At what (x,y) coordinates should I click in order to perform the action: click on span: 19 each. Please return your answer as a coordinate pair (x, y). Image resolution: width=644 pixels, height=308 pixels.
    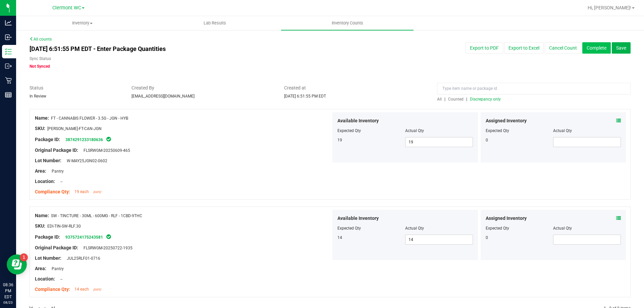
    Looking at the image, I should click on (81, 192).